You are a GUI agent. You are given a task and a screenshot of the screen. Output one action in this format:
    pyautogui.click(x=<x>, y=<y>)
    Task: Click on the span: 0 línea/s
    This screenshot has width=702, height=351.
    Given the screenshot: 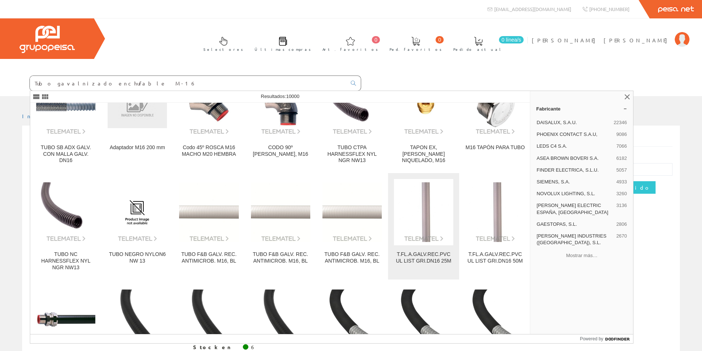 What is the action you would take?
    pyautogui.click(x=511, y=40)
    